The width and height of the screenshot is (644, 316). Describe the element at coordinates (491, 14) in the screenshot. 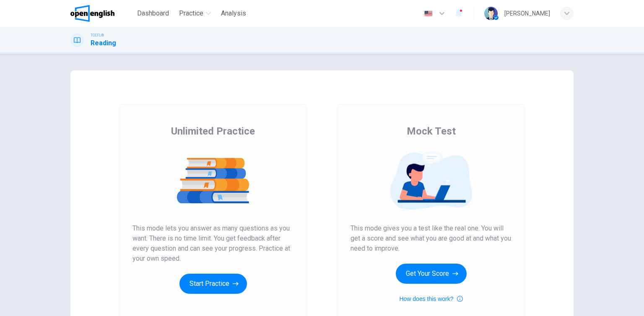

I see `img: Profile picture` at that location.